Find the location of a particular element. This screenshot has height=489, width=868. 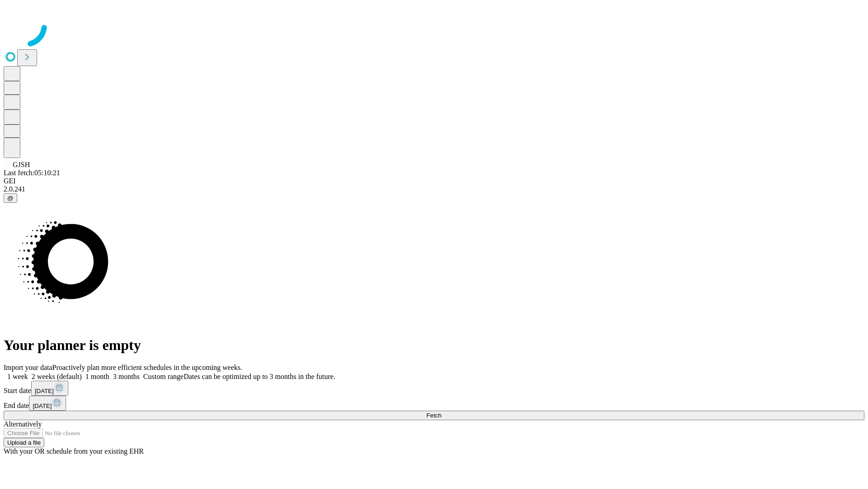

span: Custom range is located at coordinates (164, 376).